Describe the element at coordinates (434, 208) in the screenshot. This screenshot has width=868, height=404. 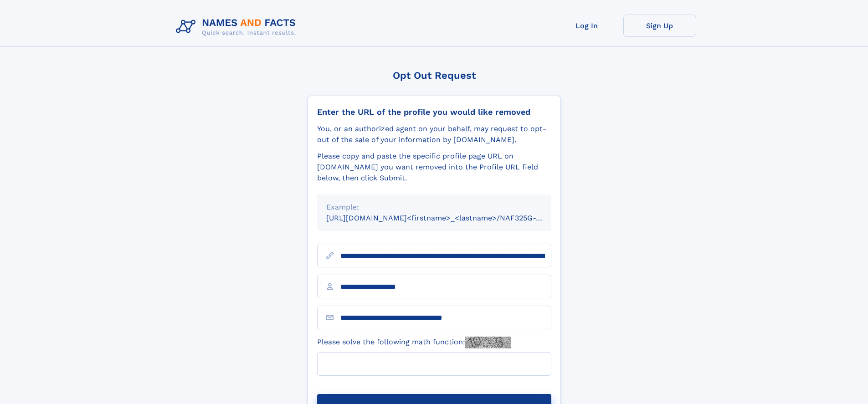
I see `div: Example:` at that location.